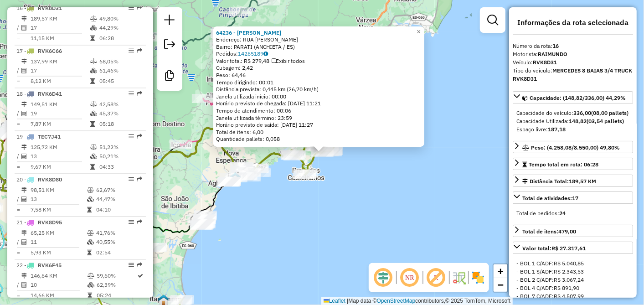  What do you see at coordinates (318, 139) in the screenshot?
I see `div: Quantidade pallets: 0,058` at bounding box center [318, 139].